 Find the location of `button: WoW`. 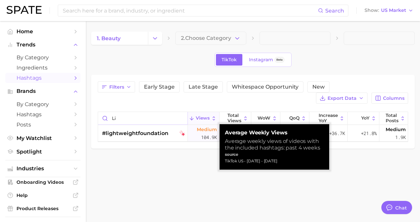

button: WoW is located at coordinates (266, 118).